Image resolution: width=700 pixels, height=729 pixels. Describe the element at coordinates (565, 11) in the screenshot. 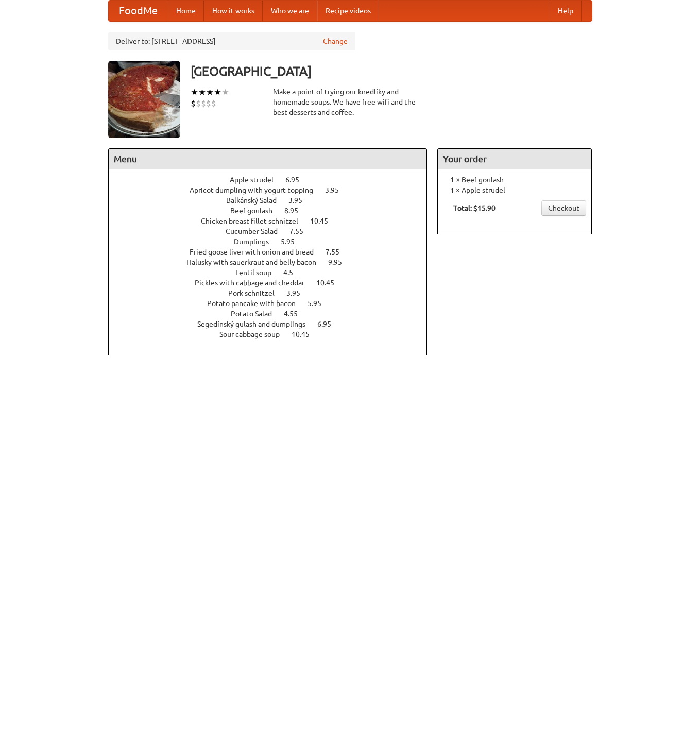

I see `a: Help` at that location.